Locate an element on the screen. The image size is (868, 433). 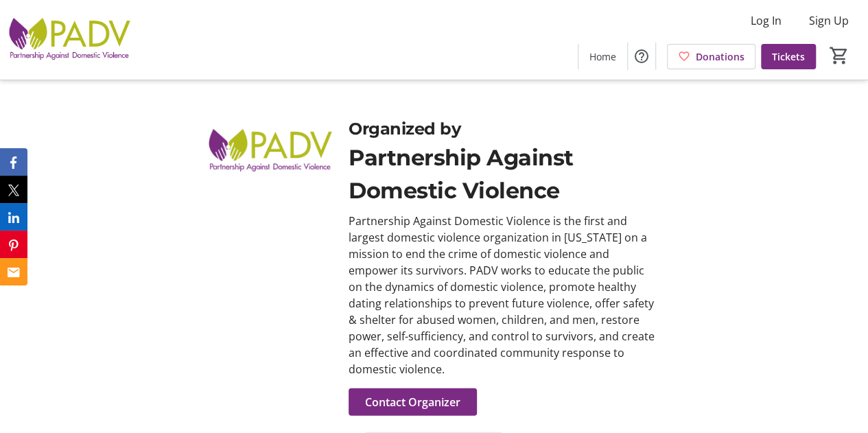
span: Log In is located at coordinates (765, 20).